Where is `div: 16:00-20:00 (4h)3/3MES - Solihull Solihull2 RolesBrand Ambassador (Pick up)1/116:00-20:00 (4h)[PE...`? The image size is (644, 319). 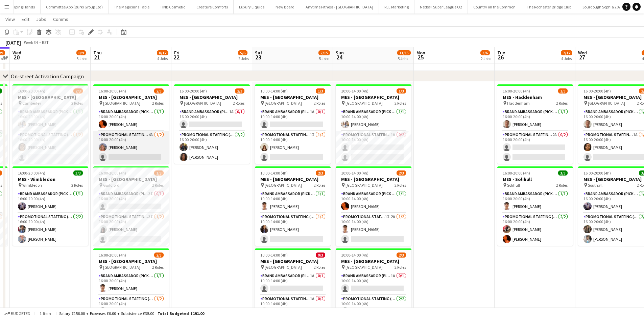
div: 16:00-20:00 (4h)3/3MES - Solihull Solihull2 RolesBrand Ambassador (Pick up)1/116:00-20:00 (4h)[PE... is located at coordinates (535, 206).